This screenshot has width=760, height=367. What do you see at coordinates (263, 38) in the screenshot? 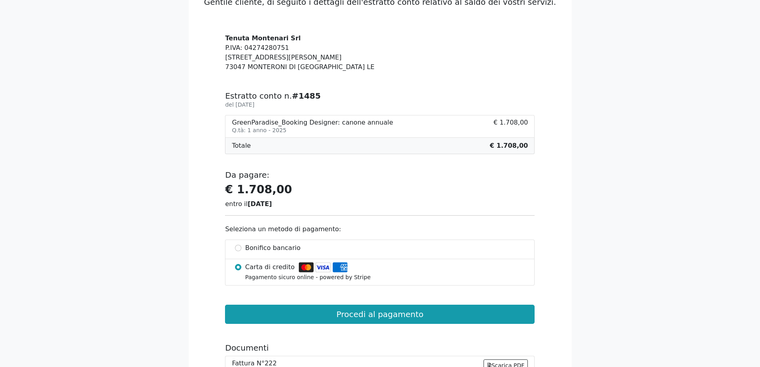
I see `strong: Tenuta Montenari Srl` at bounding box center [263, 38].